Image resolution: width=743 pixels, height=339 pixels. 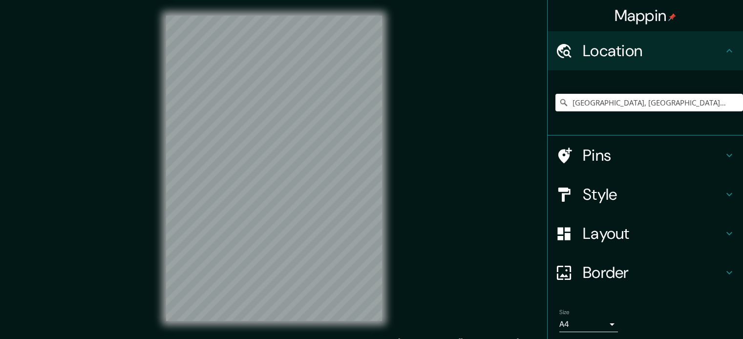 What do you see at coordinates (653, 194) in the screenshot?
I see `h4: Style` at bounding box center [653, 194].